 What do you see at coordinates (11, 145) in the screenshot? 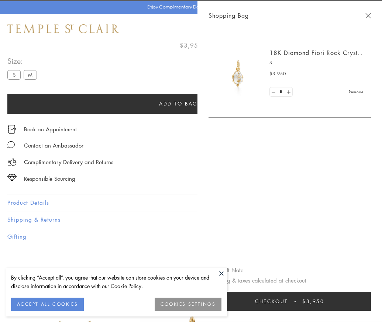
I see `img: MessageIcon-01_2.svg` at bounding box center [11, 145].